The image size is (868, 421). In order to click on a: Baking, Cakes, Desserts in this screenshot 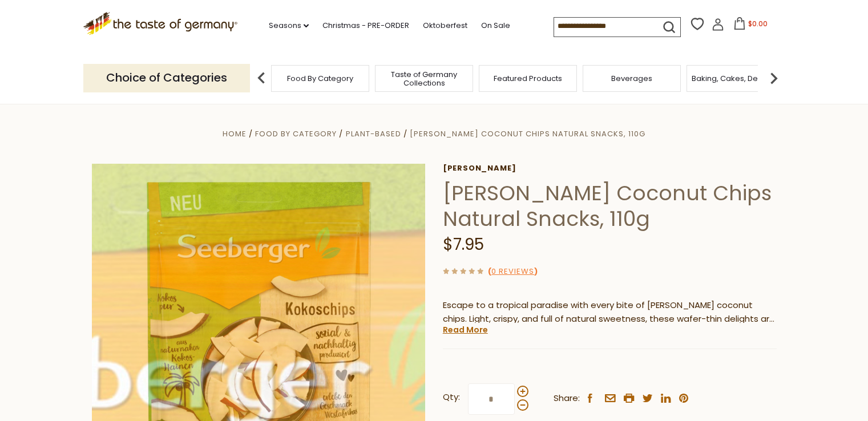, I will do `click(736, 79)`.